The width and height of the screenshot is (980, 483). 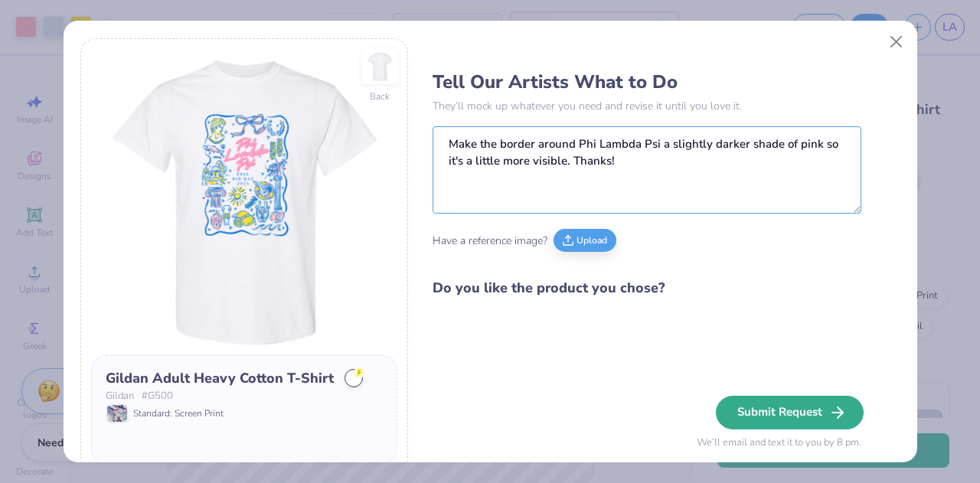 I want to click on span: Have a reference image?, so click(x=490, y=240).